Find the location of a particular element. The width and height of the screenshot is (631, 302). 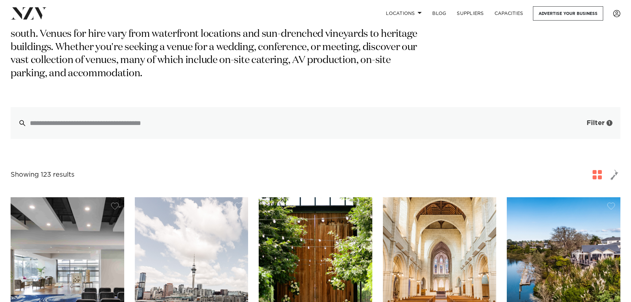

a: SUPPLIERS is located at coordinates (470, 13).